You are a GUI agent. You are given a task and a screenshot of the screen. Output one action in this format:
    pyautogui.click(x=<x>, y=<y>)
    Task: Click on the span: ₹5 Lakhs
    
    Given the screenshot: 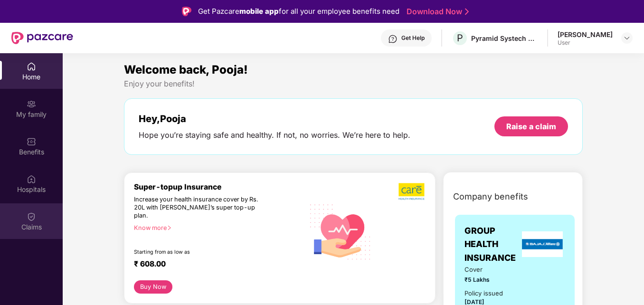 What is the action you would take?
    pyautogui.click(x=487, y=280)
    